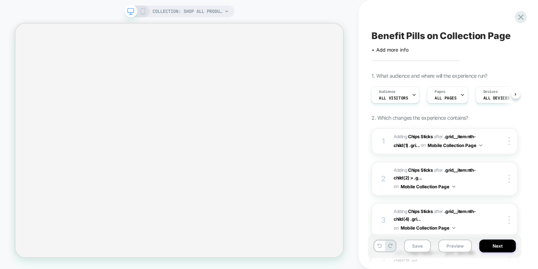 The height and width of the screenshot is (269, 538). I want to click on span: 2. Which changes the experience contains?, so click(419, 118).